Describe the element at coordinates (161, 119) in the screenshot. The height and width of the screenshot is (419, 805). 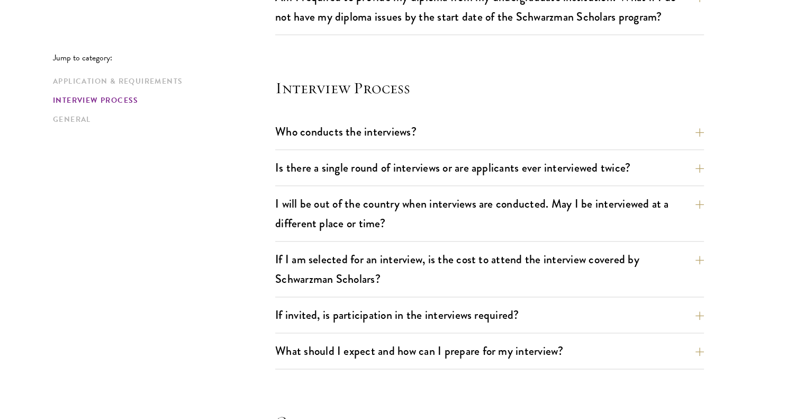
I see `a: General` at that location.